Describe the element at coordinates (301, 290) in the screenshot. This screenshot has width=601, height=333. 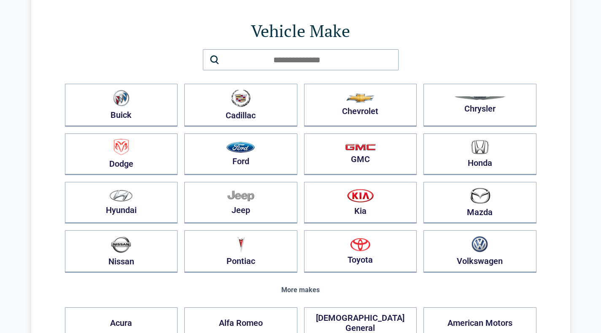
I see `div: More makes` at that location.